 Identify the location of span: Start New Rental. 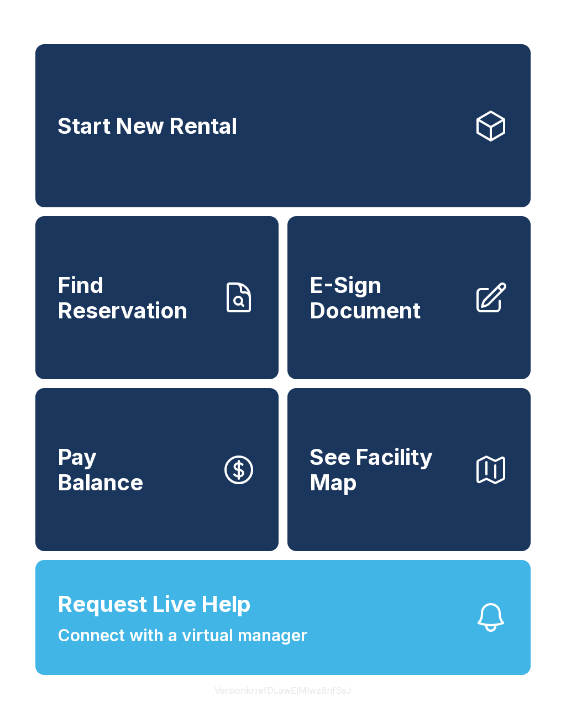
(147, 126).